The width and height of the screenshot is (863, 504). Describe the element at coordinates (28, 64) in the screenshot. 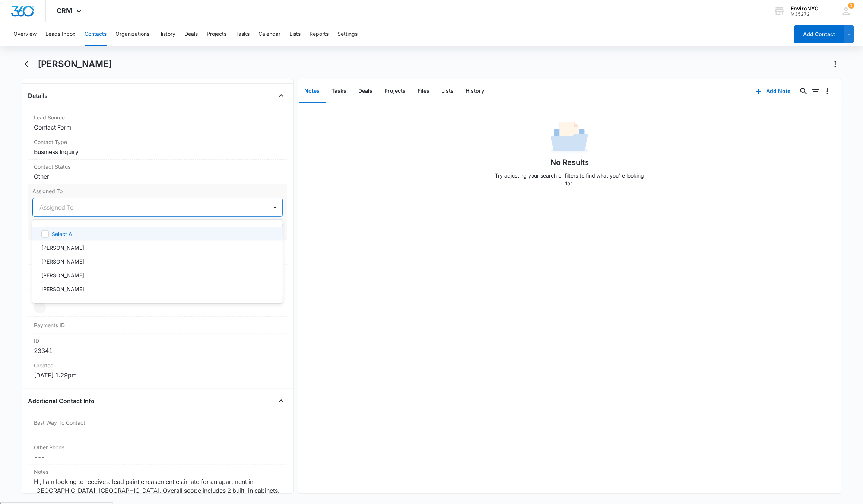

I see `button: Back` at that location.